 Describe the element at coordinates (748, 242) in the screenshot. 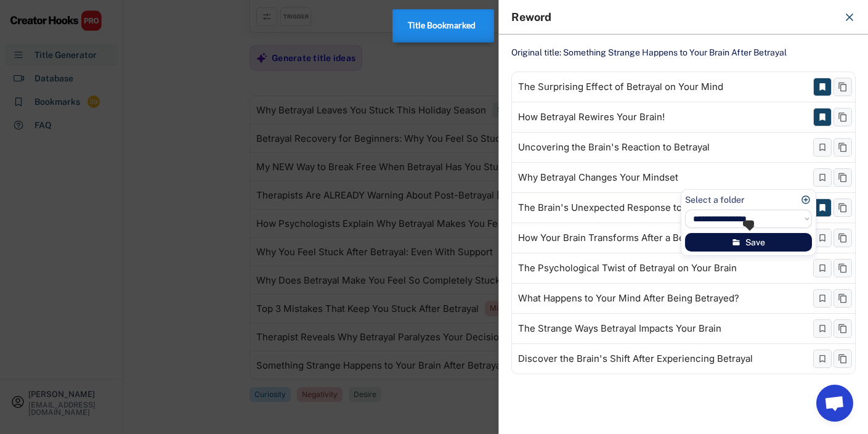

I see `button: Save` at that location.